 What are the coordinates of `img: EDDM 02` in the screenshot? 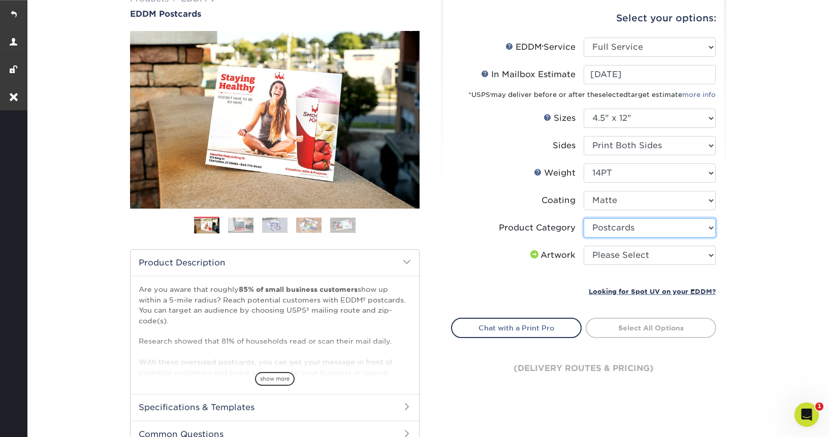 It's located at (241, 225).